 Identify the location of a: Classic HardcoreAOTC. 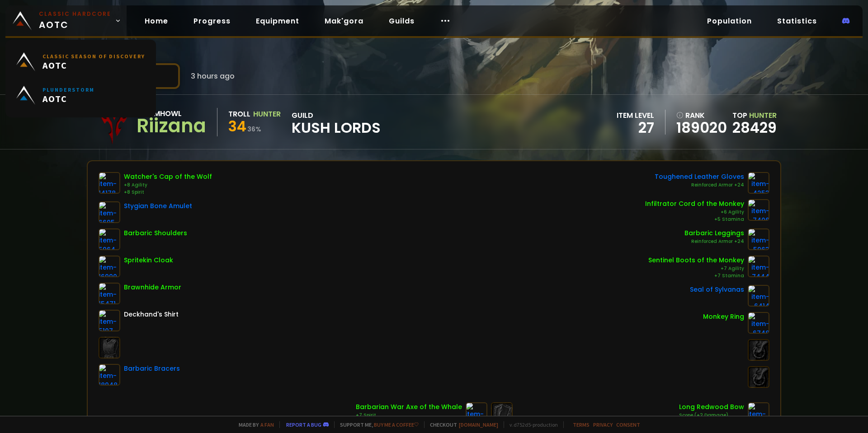
(66, 21).